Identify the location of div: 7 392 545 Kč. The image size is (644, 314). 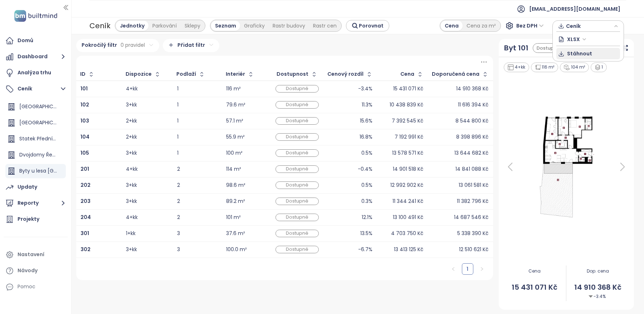
(407, 121).